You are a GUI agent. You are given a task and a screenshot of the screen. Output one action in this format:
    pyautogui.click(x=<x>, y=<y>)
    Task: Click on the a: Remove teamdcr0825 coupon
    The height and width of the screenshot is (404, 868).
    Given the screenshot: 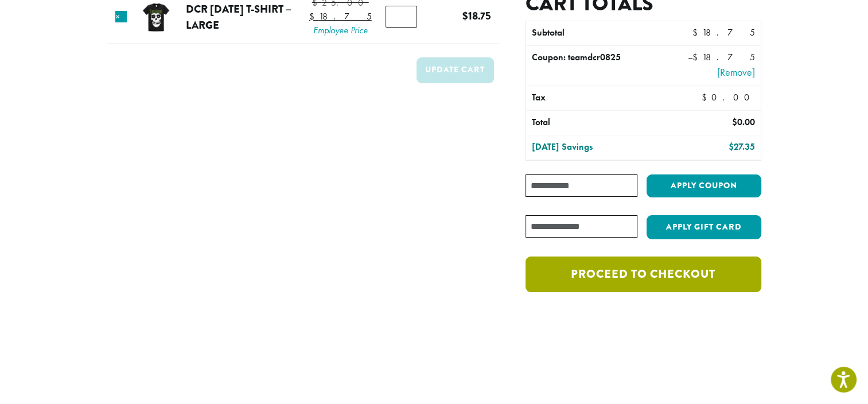 What is the action you would take?
    pyautogui.click(x=713, y=72)
    